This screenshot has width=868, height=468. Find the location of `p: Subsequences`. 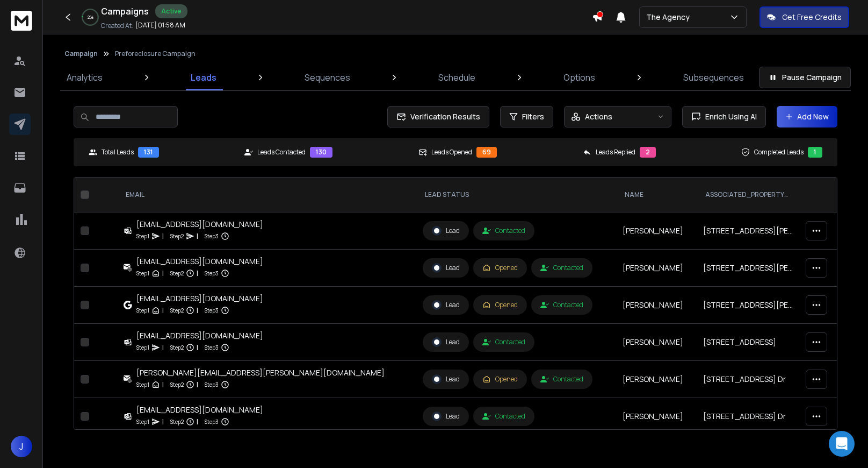

p: Subsequences is located at coordinates (713, 78).